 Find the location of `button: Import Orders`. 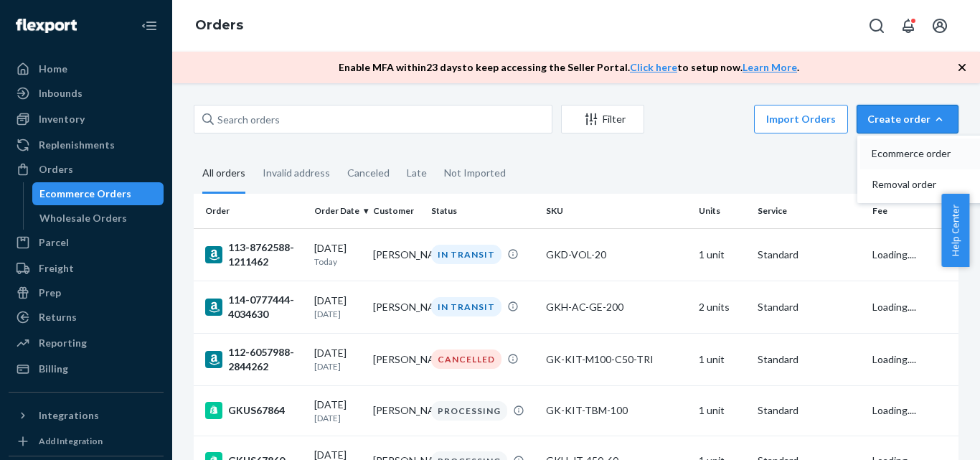

button: Import Orders is located at coordinates (800, 119).